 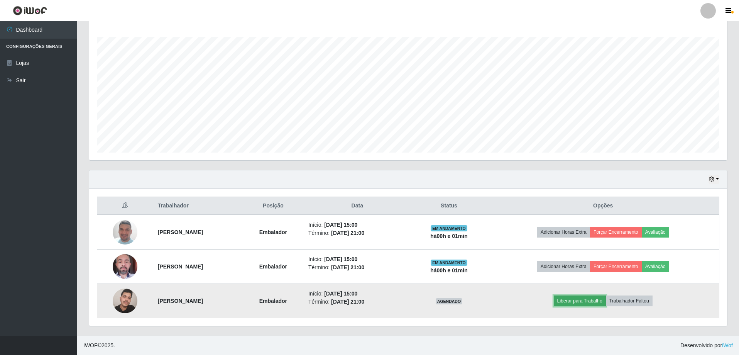 What do you see at coordinates (198, 206) in the screenshot?
I see `th: Trabalhador` at bounding box center [198, 206].